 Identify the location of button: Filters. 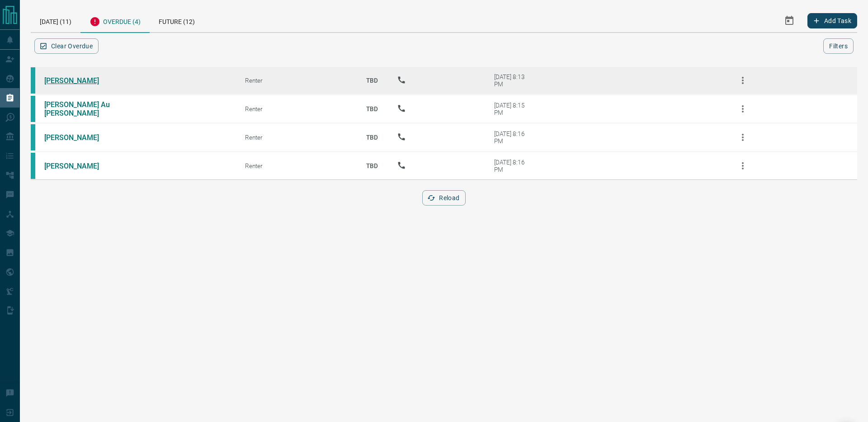
(838, 47).